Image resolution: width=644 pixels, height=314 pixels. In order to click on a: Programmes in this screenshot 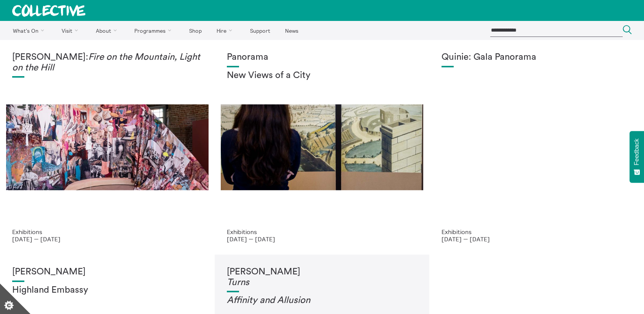, I will do `click(154, 30)`.